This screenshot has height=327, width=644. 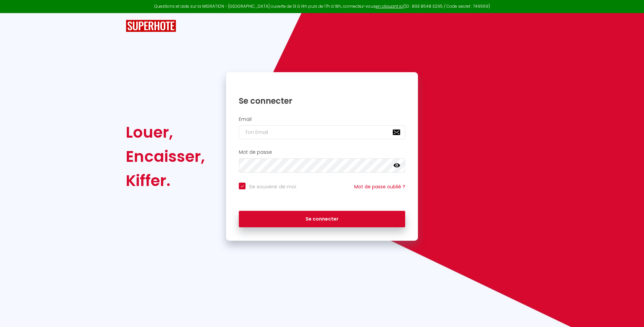 What do you see at coordinates (380, 187) in the screenshot?
I see `a: Mot de passe oublié ?` at bounding box center [380, 187].